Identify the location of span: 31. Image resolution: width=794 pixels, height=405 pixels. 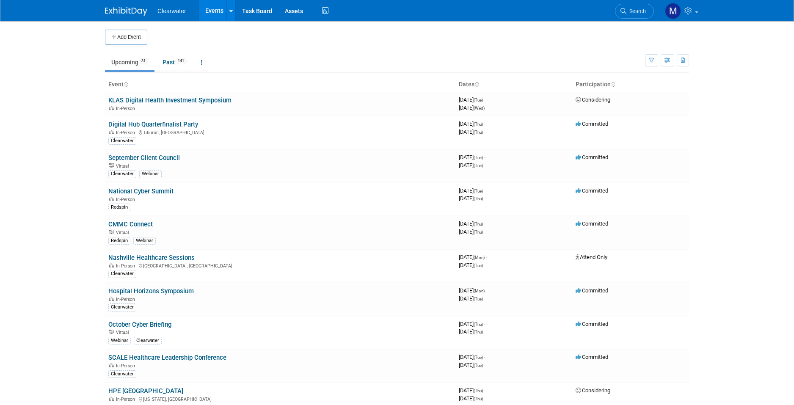
(143, 61).